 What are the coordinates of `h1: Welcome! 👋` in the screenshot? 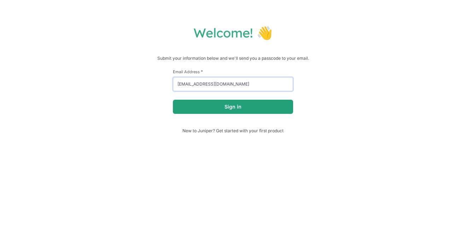 It's located at (233, 33).